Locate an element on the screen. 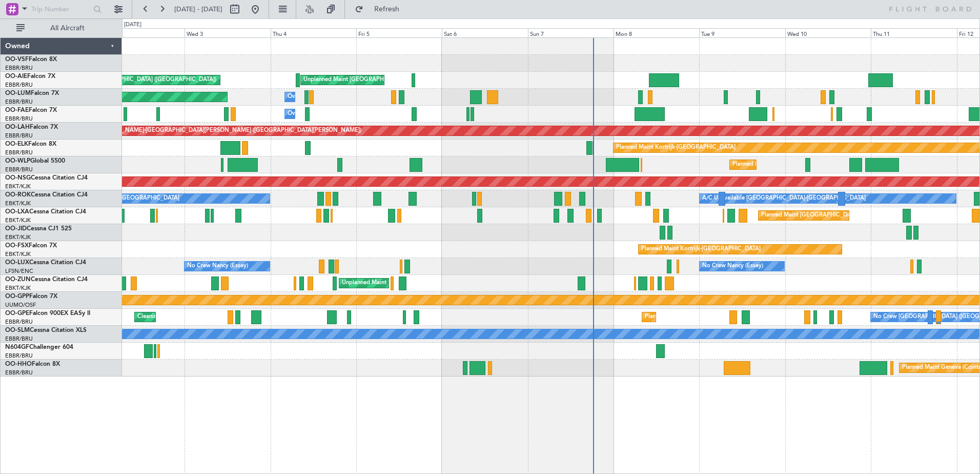  span: OO-LXA is located at coordinates (17, 212).